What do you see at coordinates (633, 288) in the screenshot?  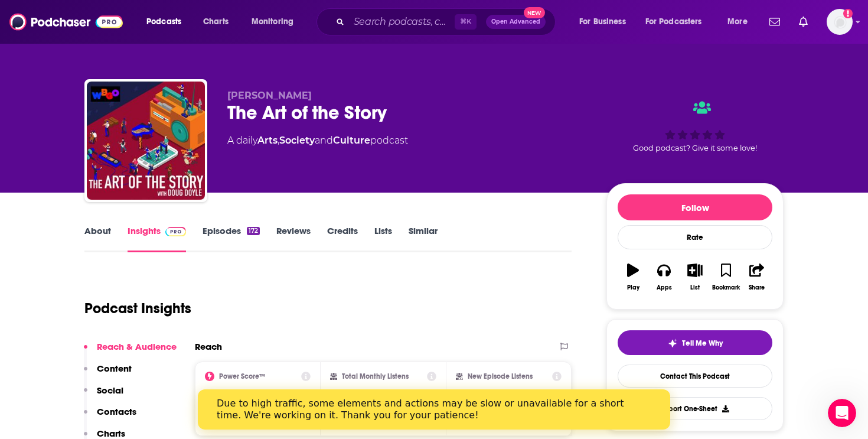 I see `div: Play` at bounding box center [633, 288].